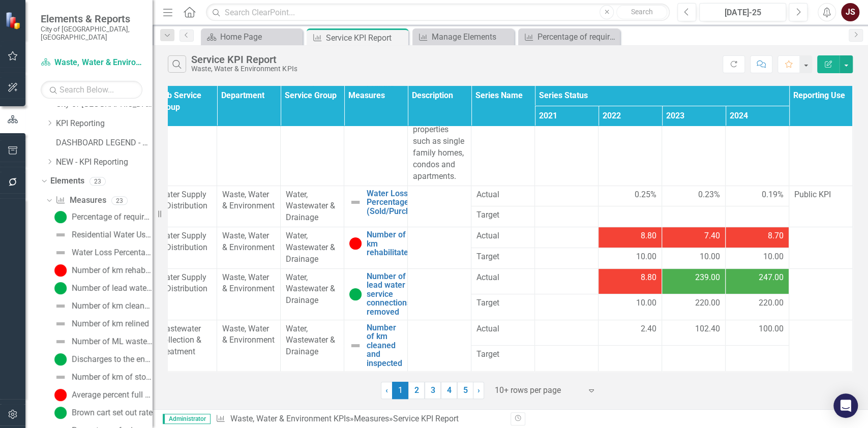 The image size is (868, 428). Describe the element at coordinates (433, 390) in the screenshot. I see `a: 3` at that location.